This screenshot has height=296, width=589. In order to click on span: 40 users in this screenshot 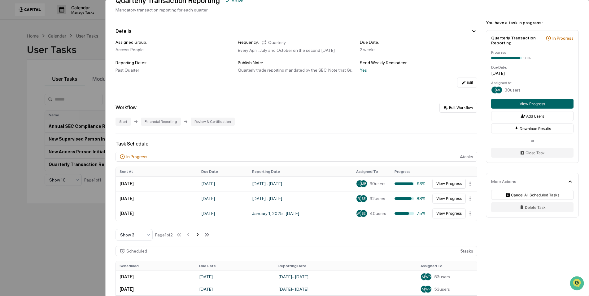, I will do `click(378, 213)`.